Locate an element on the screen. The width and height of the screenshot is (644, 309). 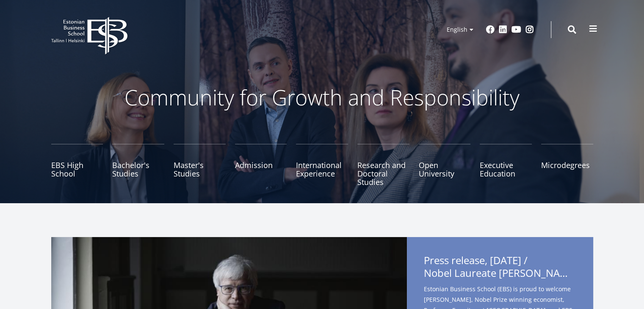
a: Admission is located at coordinates (261, 165).